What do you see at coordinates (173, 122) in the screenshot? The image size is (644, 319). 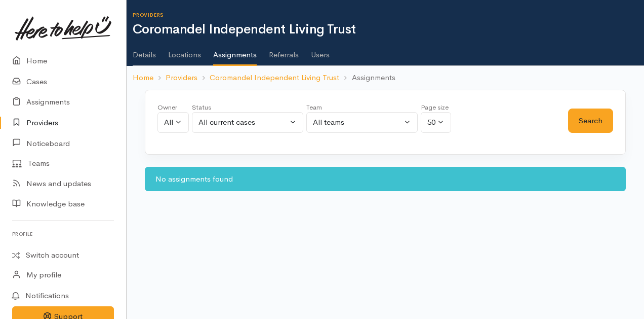 I see `button: All` at bounding box center [173, 122].